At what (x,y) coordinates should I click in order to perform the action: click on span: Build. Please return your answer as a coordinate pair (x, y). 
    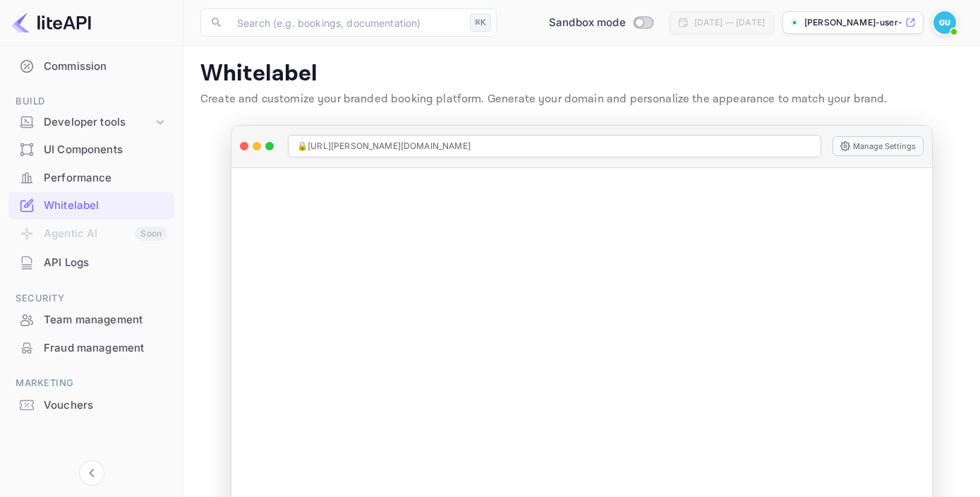
    Looking at the image, I should click on (91, 101).